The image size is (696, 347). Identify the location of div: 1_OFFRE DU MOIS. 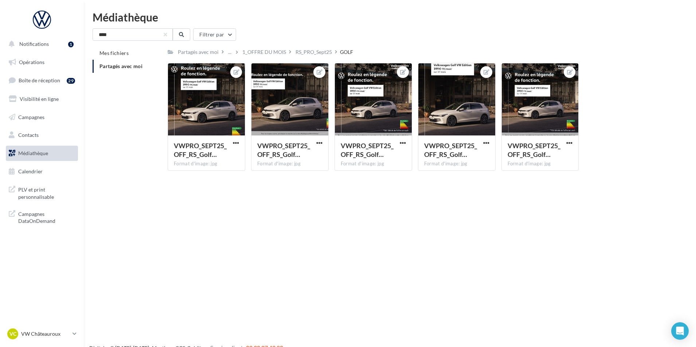
(264, 52).